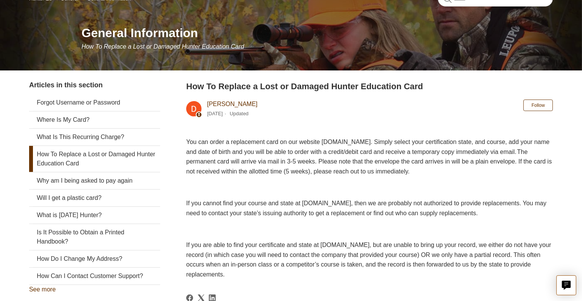  I want to click on a: What Is This Recurring Charge?, so click(95, 137).